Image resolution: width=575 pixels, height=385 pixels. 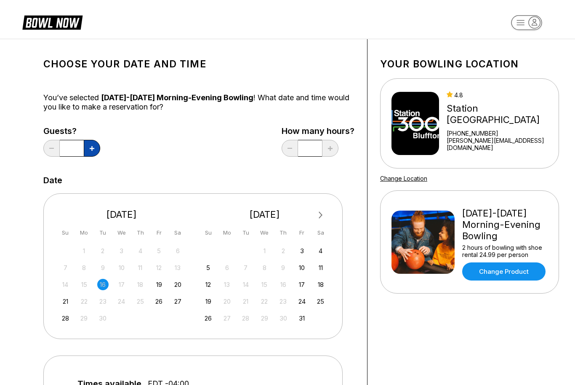 I want to click on div: Choose Friday, October 24th, 2025, so click(x=302, y=301).